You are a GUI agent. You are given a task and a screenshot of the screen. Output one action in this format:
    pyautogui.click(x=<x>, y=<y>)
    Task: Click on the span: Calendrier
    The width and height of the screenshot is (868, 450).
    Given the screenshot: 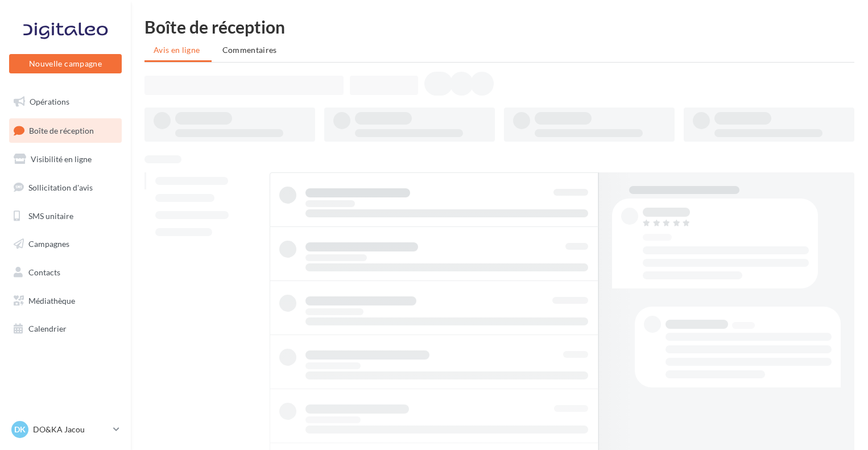 What is the action you would take?
    pyautogui.click(x=47, y=329)
    